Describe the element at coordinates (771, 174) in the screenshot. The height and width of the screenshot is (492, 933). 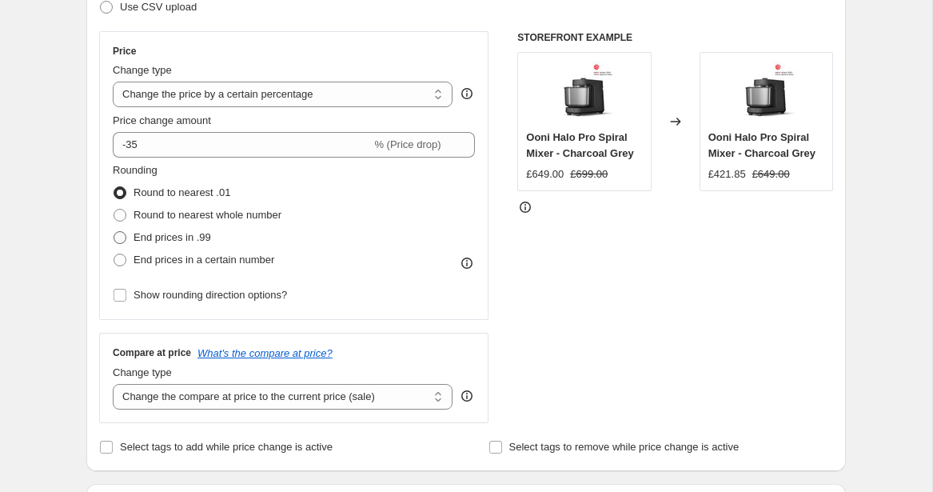
I see `strike: £649.00` at that location.